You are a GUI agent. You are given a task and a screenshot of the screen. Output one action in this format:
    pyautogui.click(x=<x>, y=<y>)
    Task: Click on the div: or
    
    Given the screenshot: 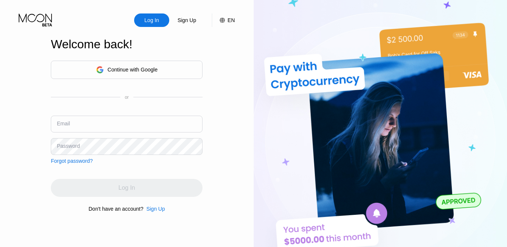 What is the action you would take?
    pyautogui.click(x=127, y=97)
    